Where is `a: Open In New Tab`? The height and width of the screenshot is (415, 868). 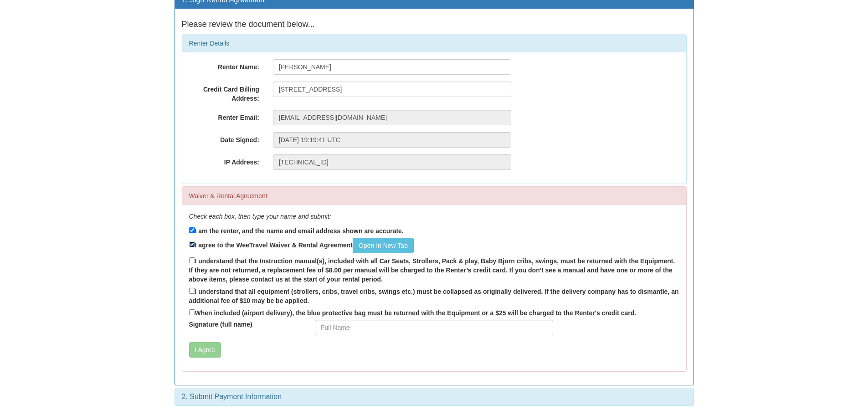
a: Open In New Tab is located at coordinates (383, 245).